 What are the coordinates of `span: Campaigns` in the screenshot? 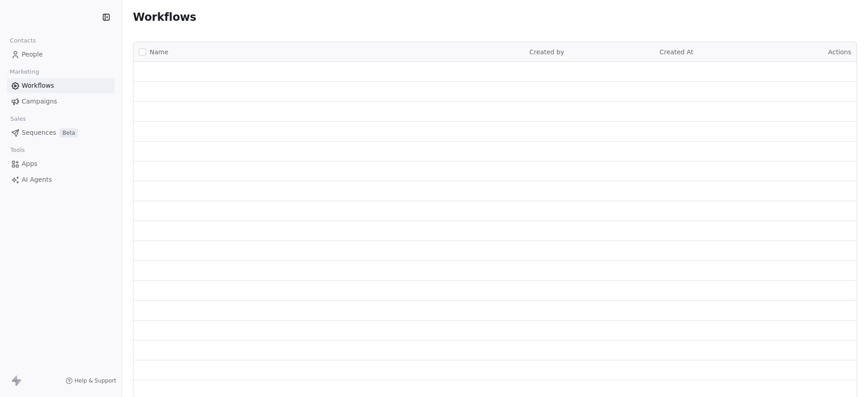 It's located at (40, 101).